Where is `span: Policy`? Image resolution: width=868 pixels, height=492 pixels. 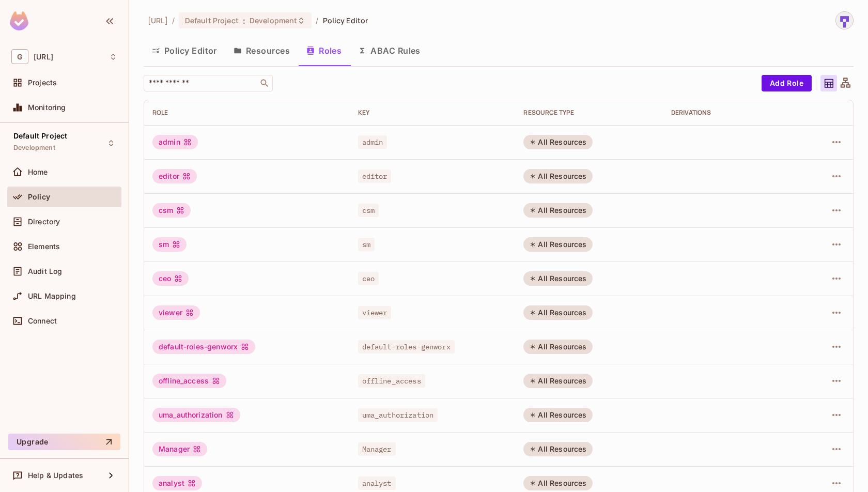
span: Policy is located at coordinates (38, 197).